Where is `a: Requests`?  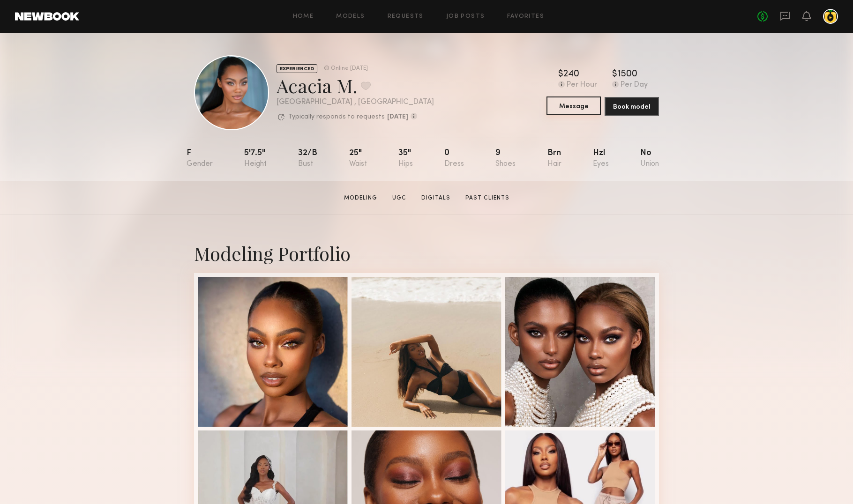
a: Requests is located at coordinates (405, 17).